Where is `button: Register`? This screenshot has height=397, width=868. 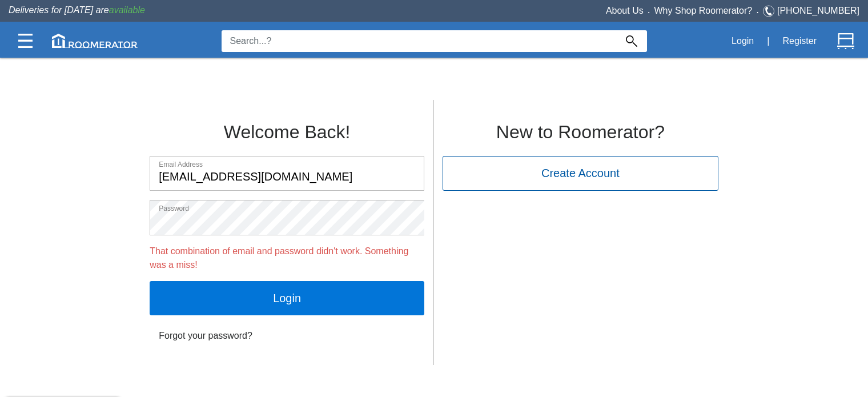 button: Register is located at coordinates (799, 41).